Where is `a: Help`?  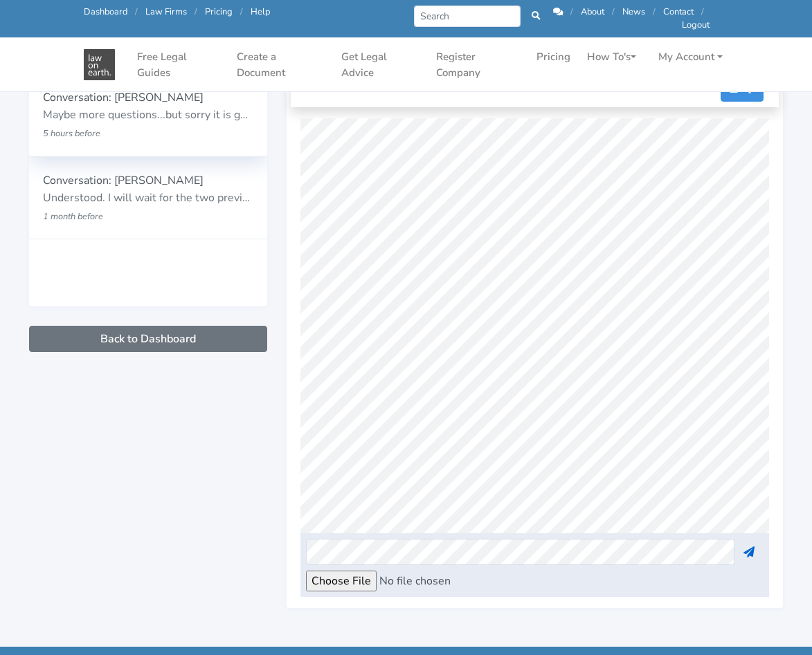
a: Help is located at coordinates (261, 12).